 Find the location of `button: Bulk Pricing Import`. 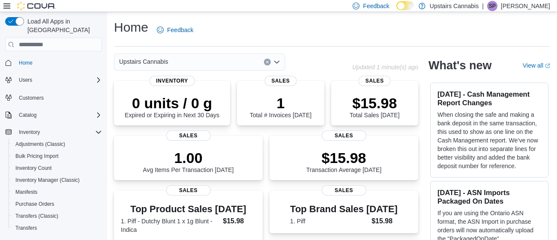

button: Bulk Pricing Import is located at coordinates (57, 156).